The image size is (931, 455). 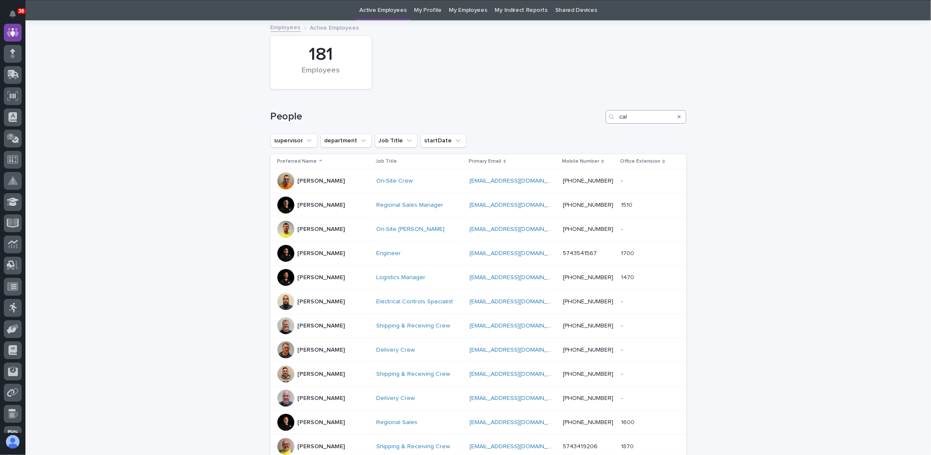 I want to click on p: Job Title, so click(x=386, y=162).